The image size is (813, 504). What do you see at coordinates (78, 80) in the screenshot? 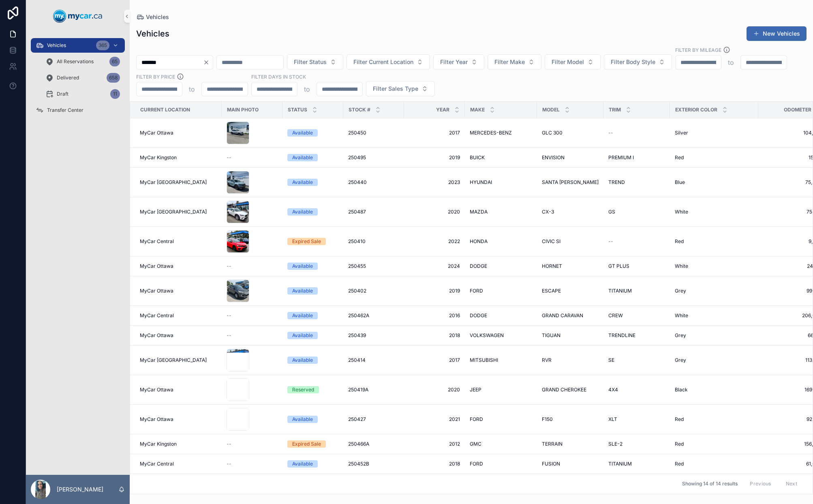
I see `div: scrollable content` at bounding box center [78, 80].